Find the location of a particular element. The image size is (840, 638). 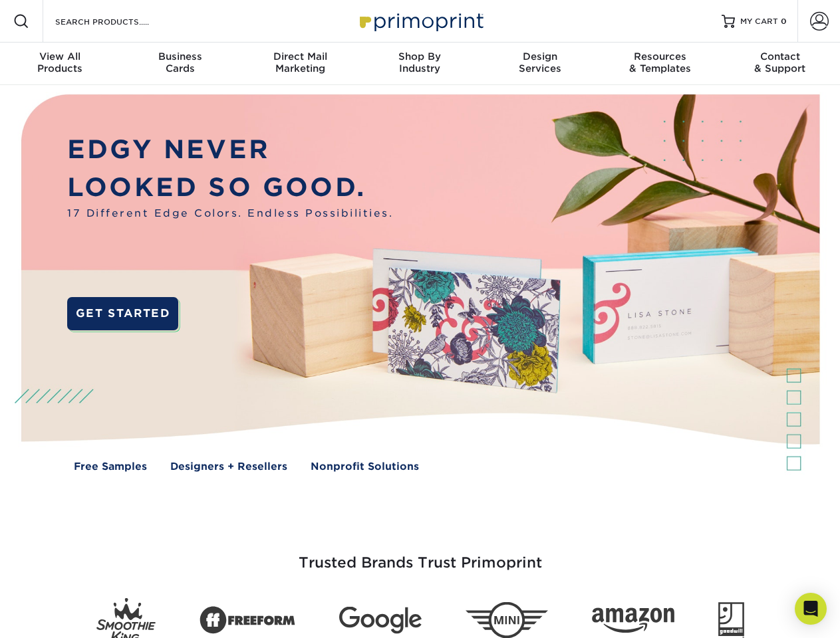

span: 17 Different Edge Colors. Endless Possibilities. is located at coordinates (230, 213).